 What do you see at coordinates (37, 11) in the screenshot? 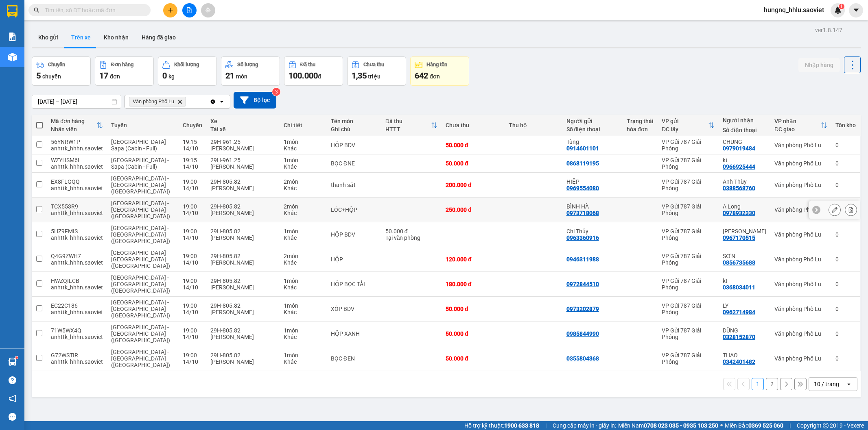
I see `span: search` at bounding box center [37, 11].